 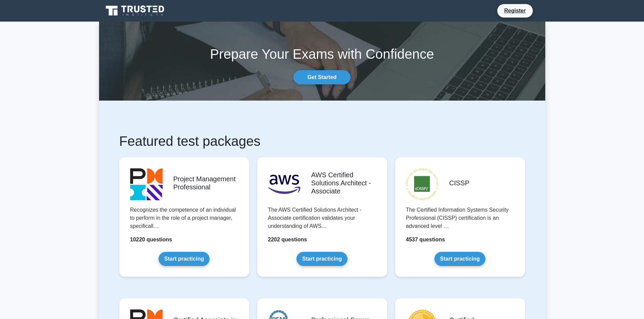 What do you see at coordinates (322, 141) in the screenshot?
I see `h1: Featured test packages` at bounding box center [322, 141].